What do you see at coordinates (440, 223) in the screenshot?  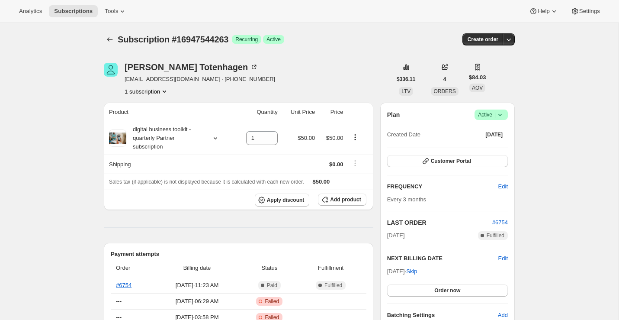 I see `h2: LAST ORDER` at bounding box center [440, 223].